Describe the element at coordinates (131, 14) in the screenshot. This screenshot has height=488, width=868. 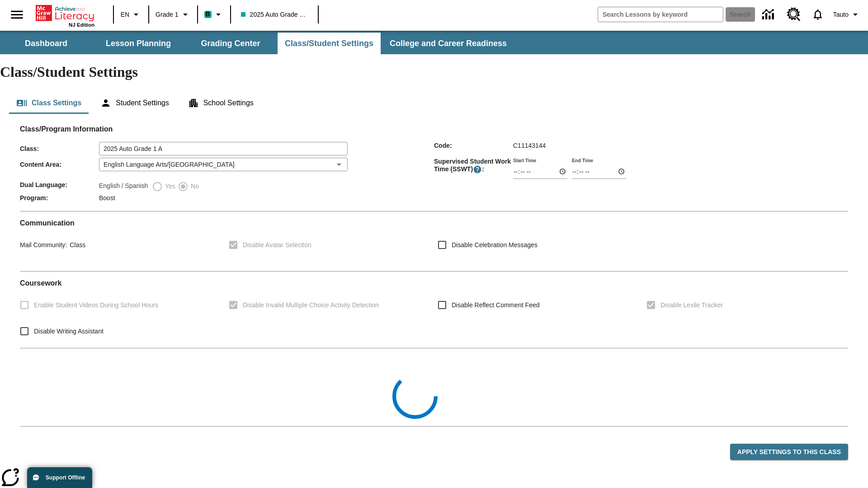
I see `button: Language: EN, Select a language` at that location.